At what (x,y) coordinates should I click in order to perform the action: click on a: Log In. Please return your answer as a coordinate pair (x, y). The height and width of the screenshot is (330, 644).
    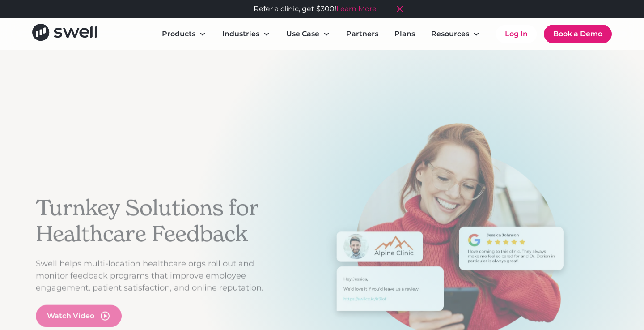
    Looking at the image, I should click on (516, 34).